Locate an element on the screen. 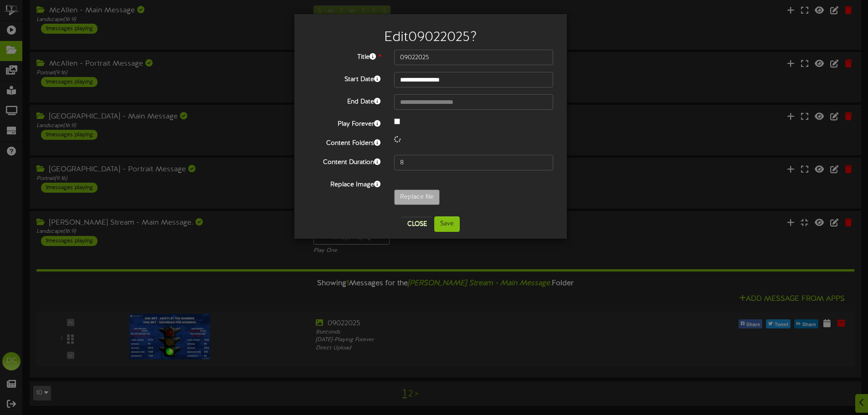  button: Close is located at coordinates (417, 225).